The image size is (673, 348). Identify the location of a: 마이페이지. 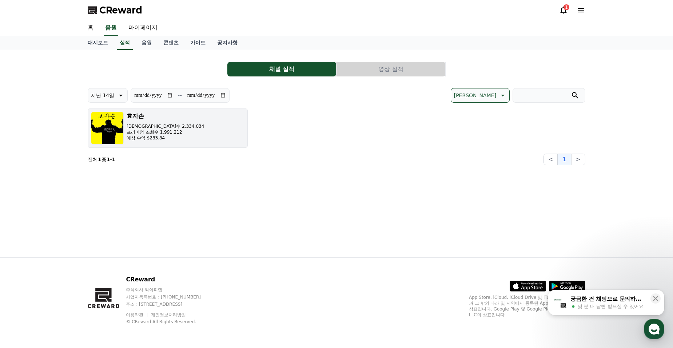
(143, 28).